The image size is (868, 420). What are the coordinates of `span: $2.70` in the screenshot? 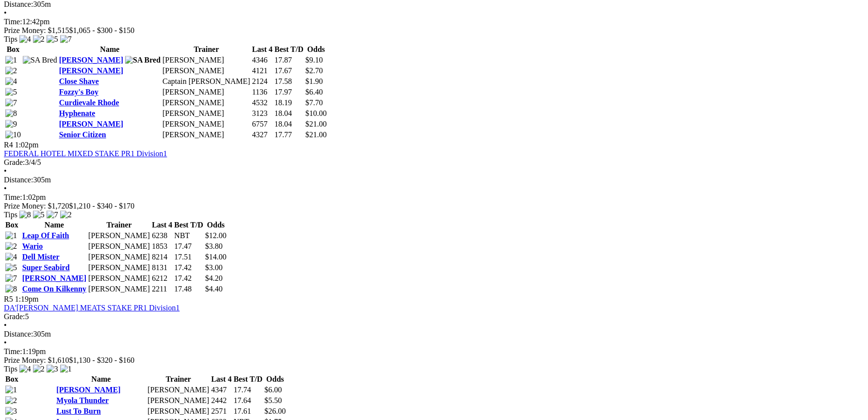 It's located at (314, 70).